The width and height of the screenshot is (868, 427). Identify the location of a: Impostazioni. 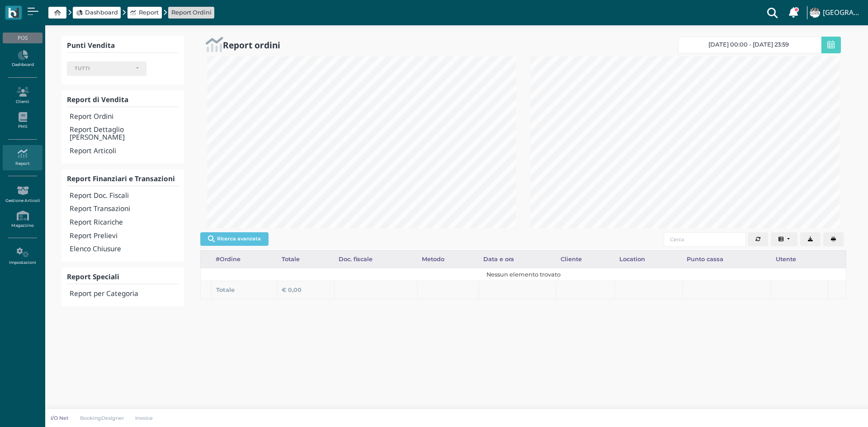
(22, 256).